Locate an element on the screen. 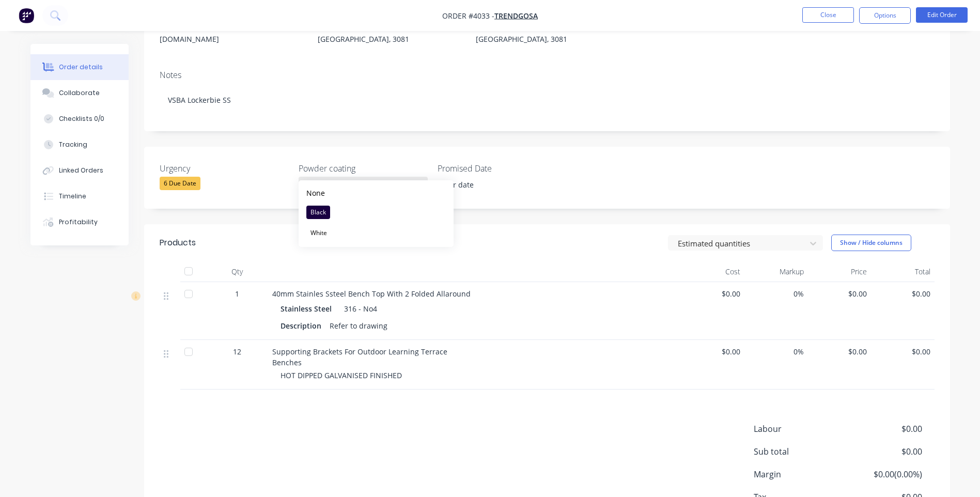  div: Profitability is located at coordinates (78, 222).